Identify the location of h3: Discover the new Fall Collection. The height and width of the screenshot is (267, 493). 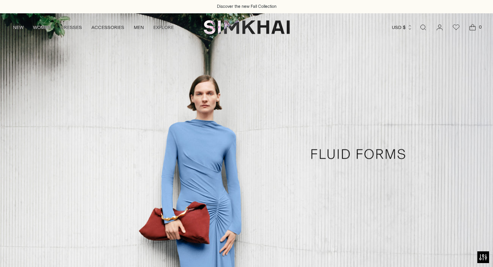
(247, 7).